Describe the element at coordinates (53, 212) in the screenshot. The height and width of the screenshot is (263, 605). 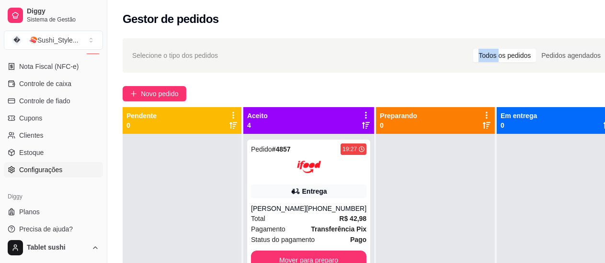
I see `a: Planos` at that location.